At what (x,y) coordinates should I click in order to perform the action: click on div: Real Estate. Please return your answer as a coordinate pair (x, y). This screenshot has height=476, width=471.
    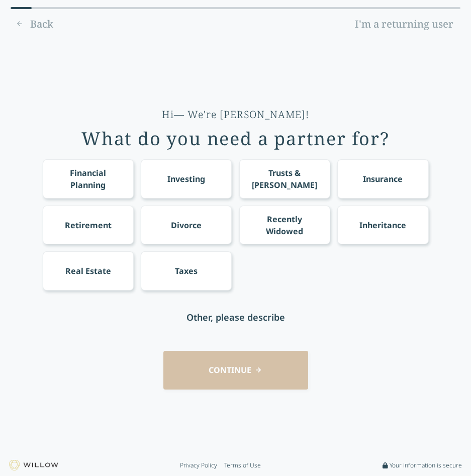
    Looking at the image, I should click on (88, 271).